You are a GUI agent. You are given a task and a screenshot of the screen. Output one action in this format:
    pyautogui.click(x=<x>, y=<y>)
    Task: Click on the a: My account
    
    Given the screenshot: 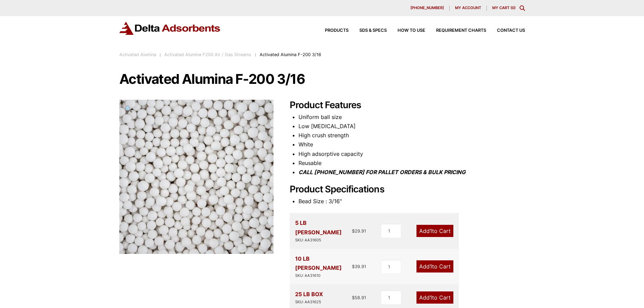 What is the action you would take?
    pyautogui.click(x=468, y=8)
    